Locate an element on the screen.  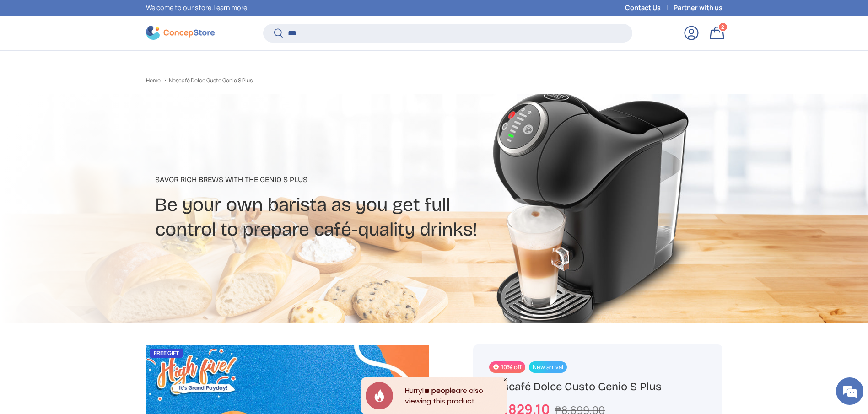
h2: Be your own barista as you get full control to prepare café-quality drinks! is located at coordinates (331, 217).